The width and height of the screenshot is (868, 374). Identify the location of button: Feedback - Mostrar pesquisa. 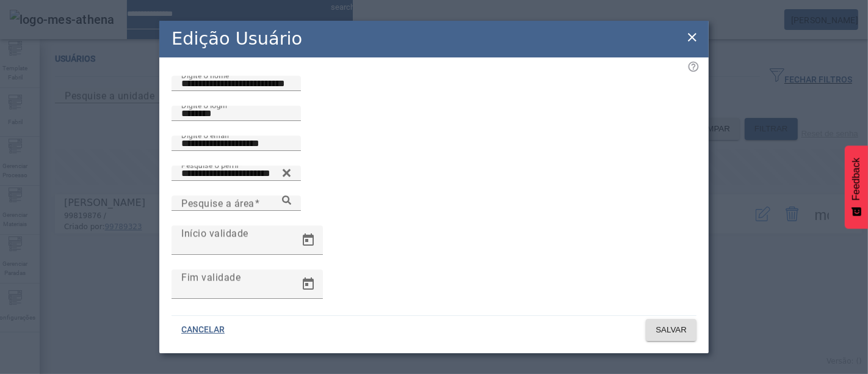
(857, 187).